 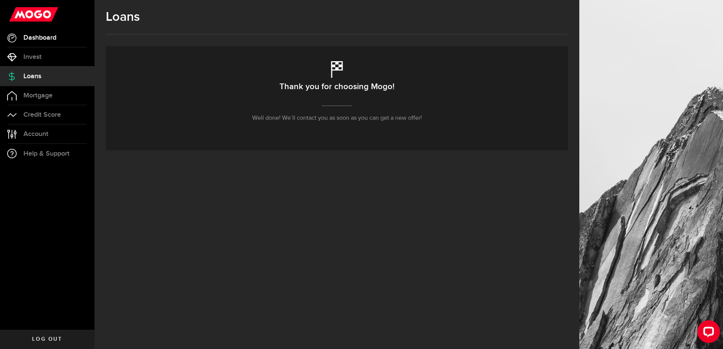 What do you see at coordinates (36, 134) in the screenshot?
I see `span: Account` at bounding box center [36, 134].